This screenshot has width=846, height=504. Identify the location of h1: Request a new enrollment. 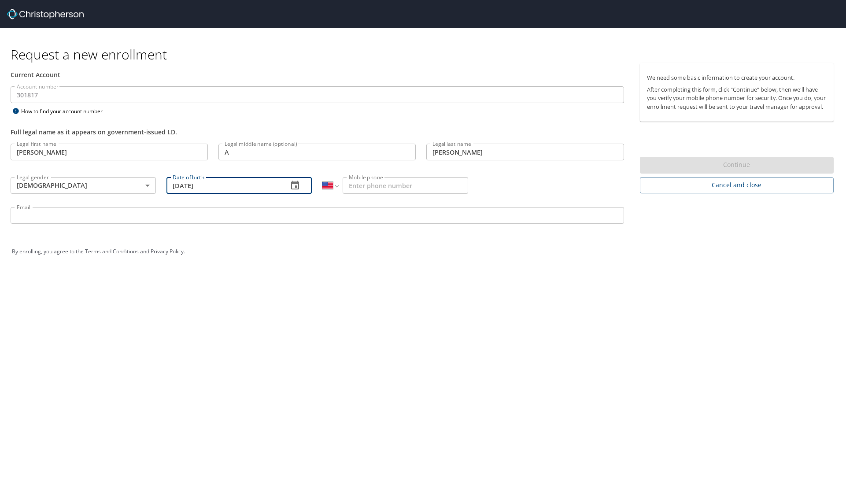
(425, 54).